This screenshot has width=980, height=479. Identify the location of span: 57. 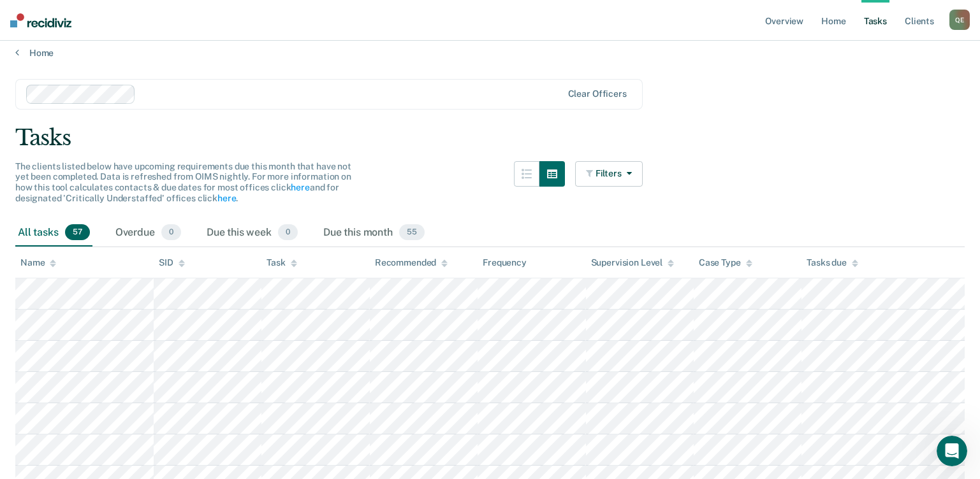
(77, 233).